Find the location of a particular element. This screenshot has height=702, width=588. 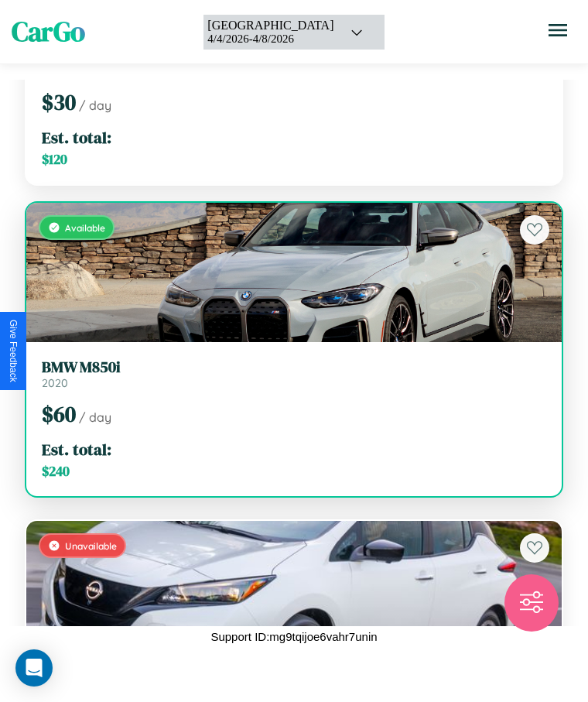

div: 4 / 4 / 2026 - 4 / 8 / 2026 is located at coordinates (270, 39).